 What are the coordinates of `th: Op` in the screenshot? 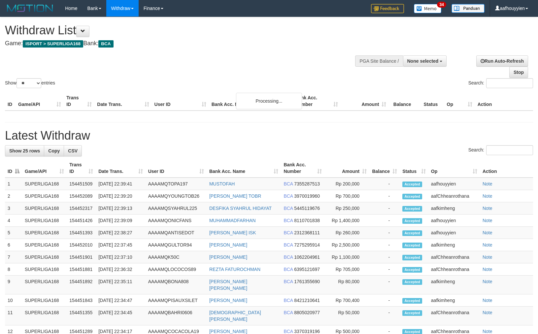 It's located at (459, 101).